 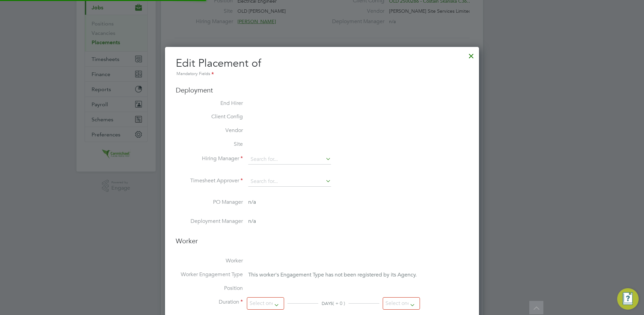 I want to click on div: Mandatory Fields, so click(x=322, y=74).